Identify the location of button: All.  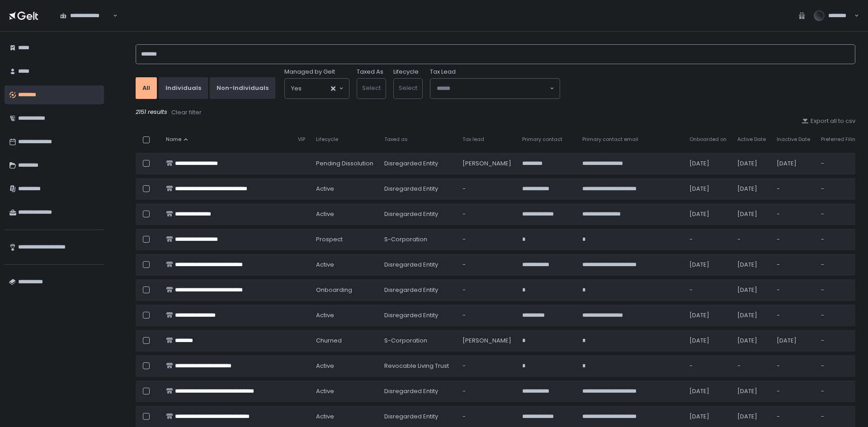
(146, 88).